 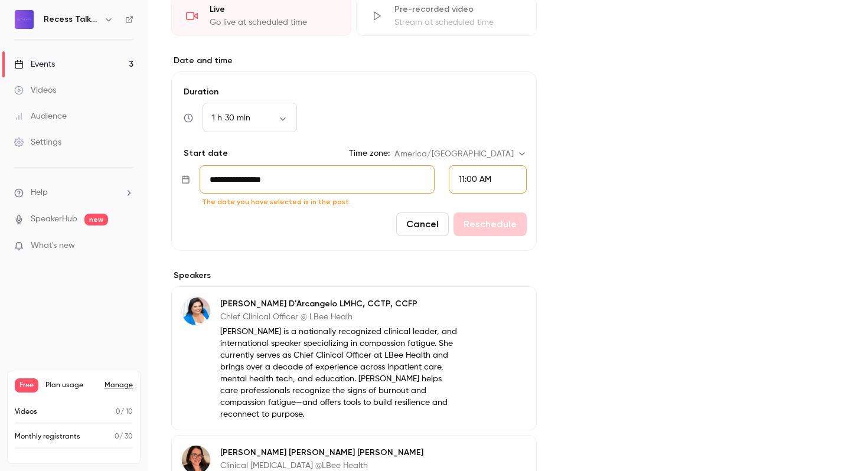 I want to click on div: Audience, so click(x=40, y=117).